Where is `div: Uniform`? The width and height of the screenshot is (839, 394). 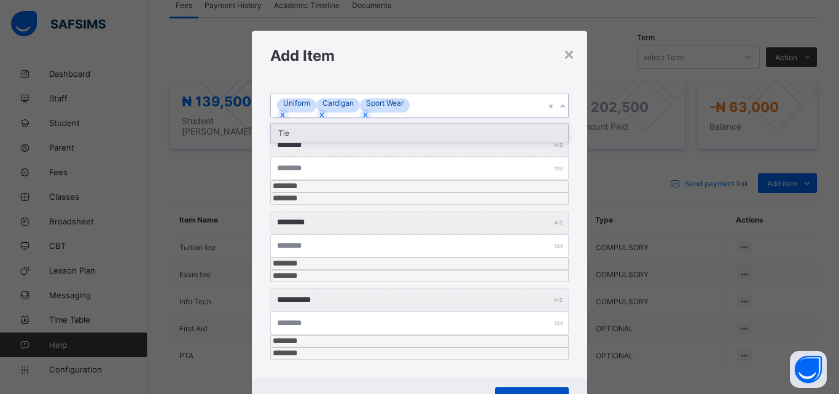
div: Uniform is located at coordinates (297, 103).